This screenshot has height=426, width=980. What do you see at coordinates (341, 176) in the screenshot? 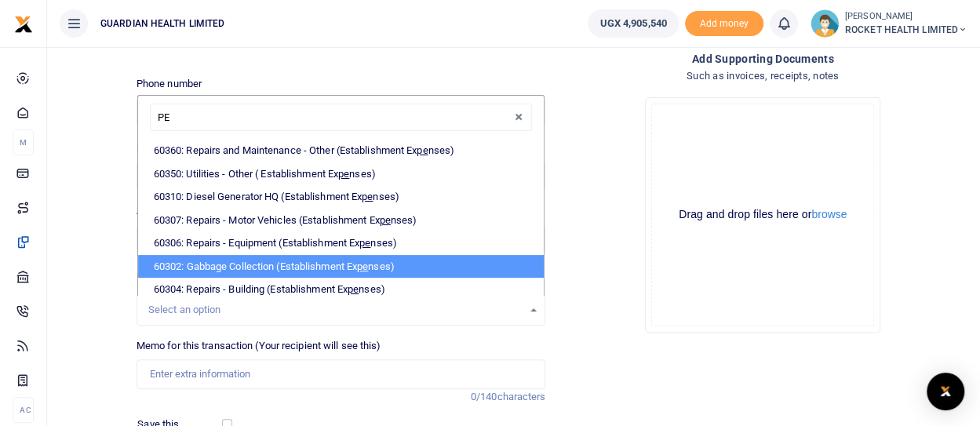
I see `input: Loading name...` at bounding box center [341, 176].